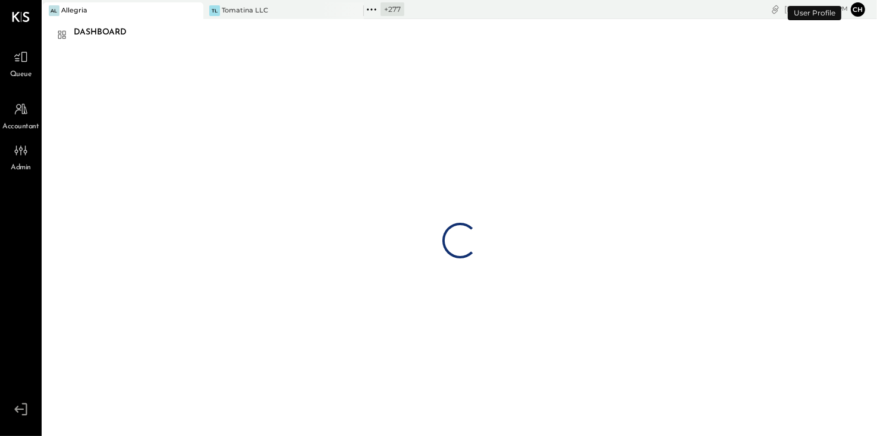 The height and width of the screenshot is (436, 877). What do you see at coordinates (842, 9) in the screenshot?
I see `span: pm` at bounding box center [842, 9].